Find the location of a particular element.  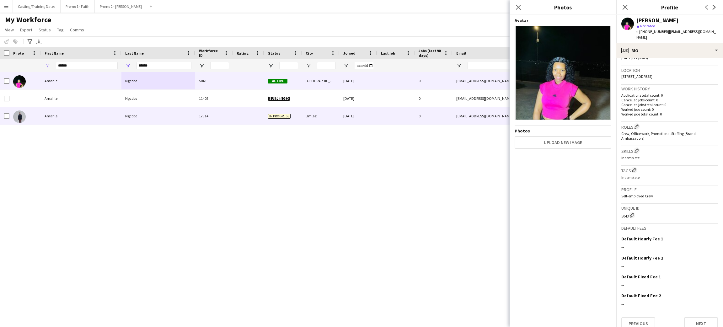

input: First Name Filter Input is located at coordinates (87, 66).